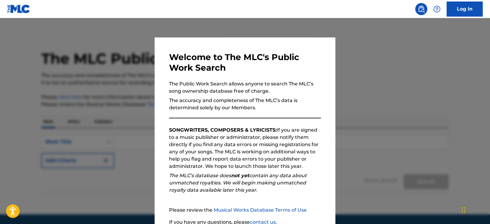  I want to click on div: Help, so click(437, 9).